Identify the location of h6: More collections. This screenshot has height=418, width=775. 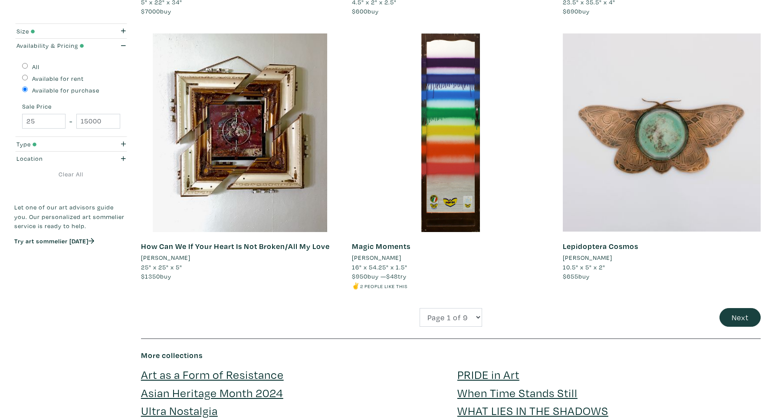
(451, 355).